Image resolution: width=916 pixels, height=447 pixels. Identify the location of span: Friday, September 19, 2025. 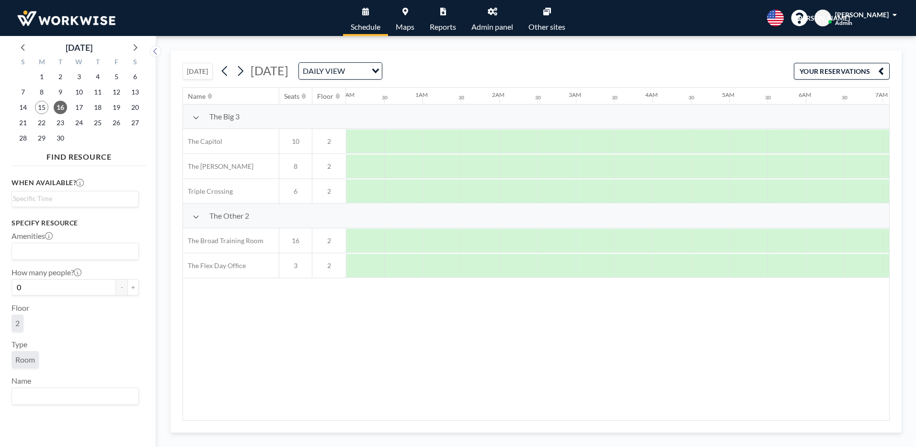
(116, 107).